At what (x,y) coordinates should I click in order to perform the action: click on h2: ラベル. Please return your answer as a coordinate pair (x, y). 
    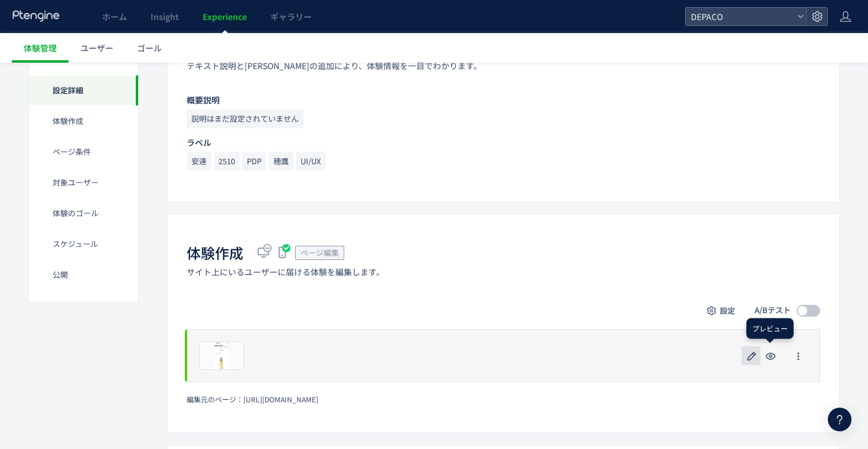
    Looking at the image, I should click on (503, 142).